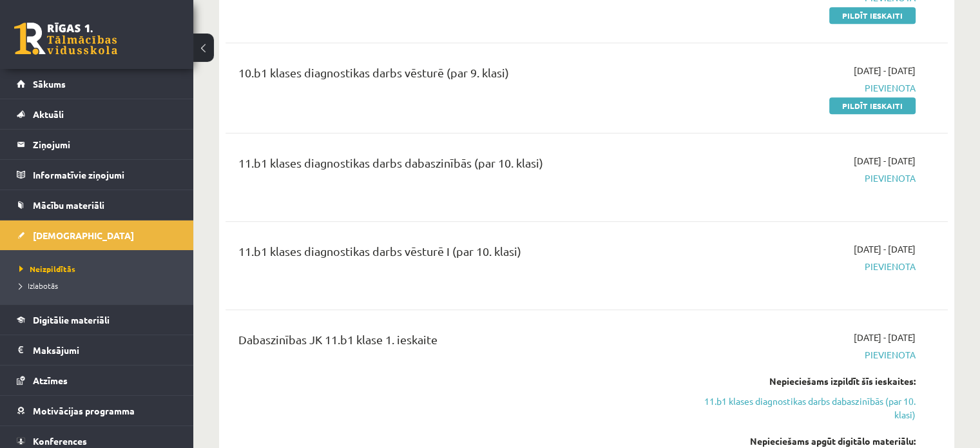  What do you see at coordinates (97, 145) in the screenshot?
I see `a: Ziņojumi` at bounding box center [97, 145].